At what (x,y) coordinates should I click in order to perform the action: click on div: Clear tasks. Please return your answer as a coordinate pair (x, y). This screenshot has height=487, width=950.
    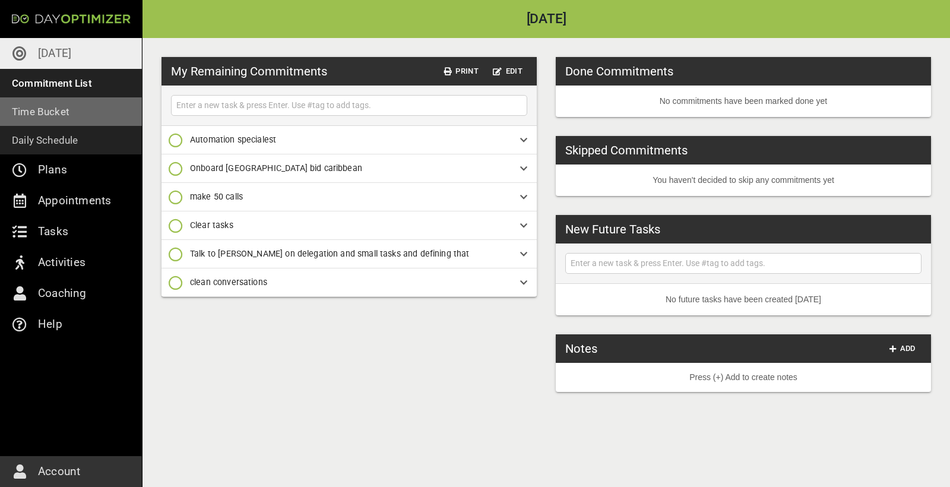
    Looking at the image, I should click on (349, 226).